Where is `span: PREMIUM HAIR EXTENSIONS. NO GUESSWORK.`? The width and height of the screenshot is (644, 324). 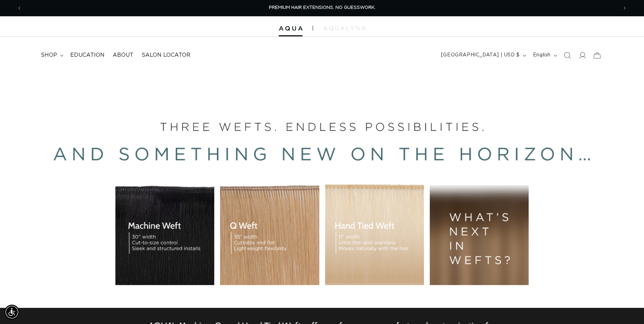 span: PREMIUM HAIR EXTENSIONS. NO GUESSWORK. is located at coordinates (322, 7).